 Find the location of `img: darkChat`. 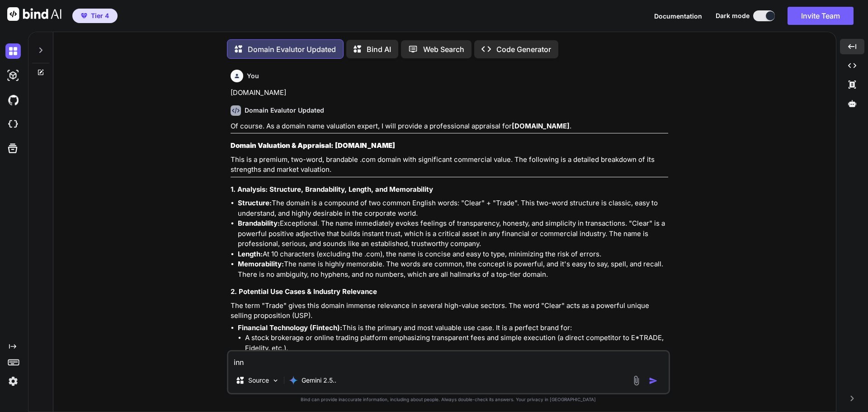

img: darkChat is located at coordinates (13, 51).